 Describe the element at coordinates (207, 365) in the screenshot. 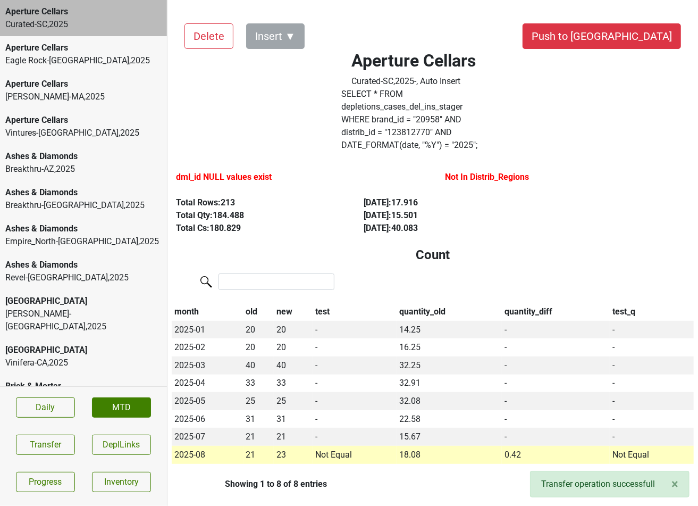

I see `td: 2025-03` at that location.